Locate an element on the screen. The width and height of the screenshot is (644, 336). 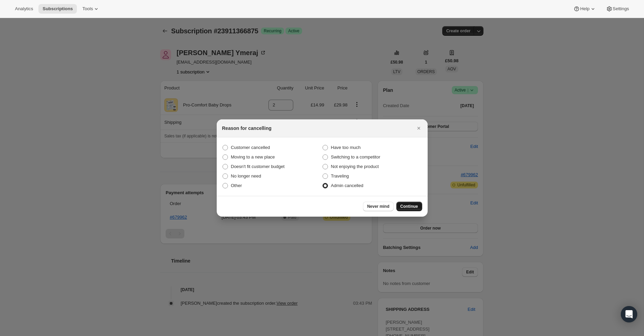
button: Tools is located at coordinates (91, 9).